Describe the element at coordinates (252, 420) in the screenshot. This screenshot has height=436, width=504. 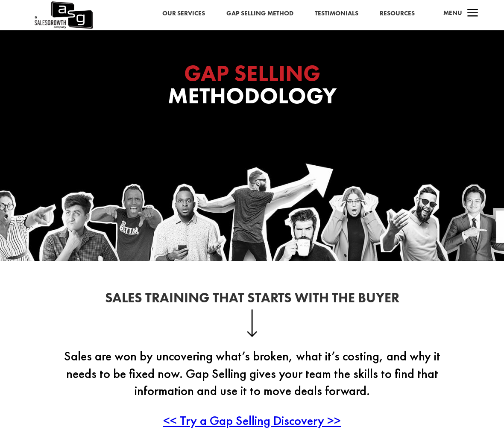
I see `a: << Try a Gap Selling Discovery >>` at that location.